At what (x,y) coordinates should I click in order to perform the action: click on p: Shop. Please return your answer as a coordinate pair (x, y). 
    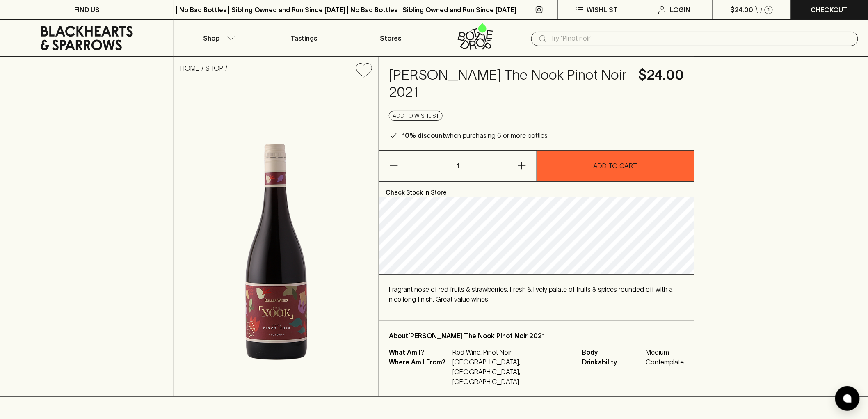
    Looking at the image, I should click on (211, 38).